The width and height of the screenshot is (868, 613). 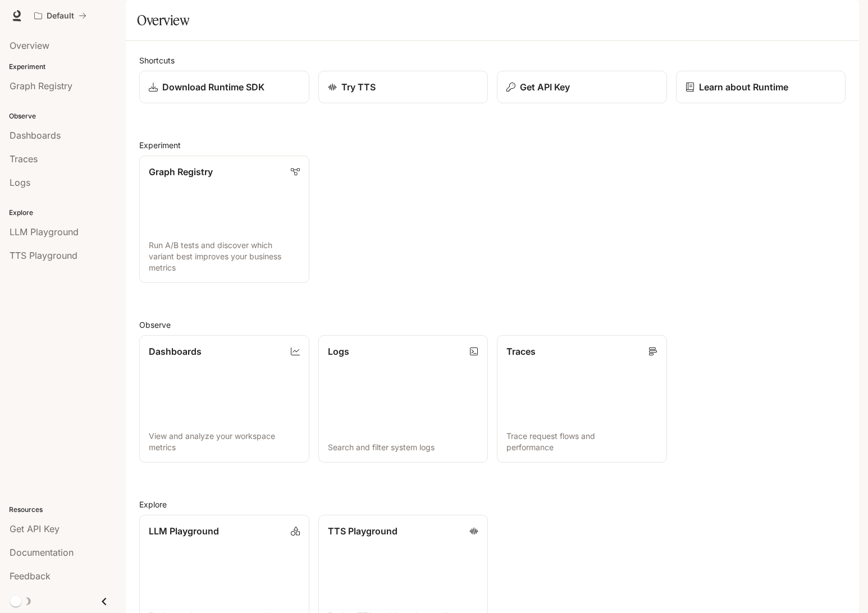 I want to click on p: Default, so click(x=60, y=15).